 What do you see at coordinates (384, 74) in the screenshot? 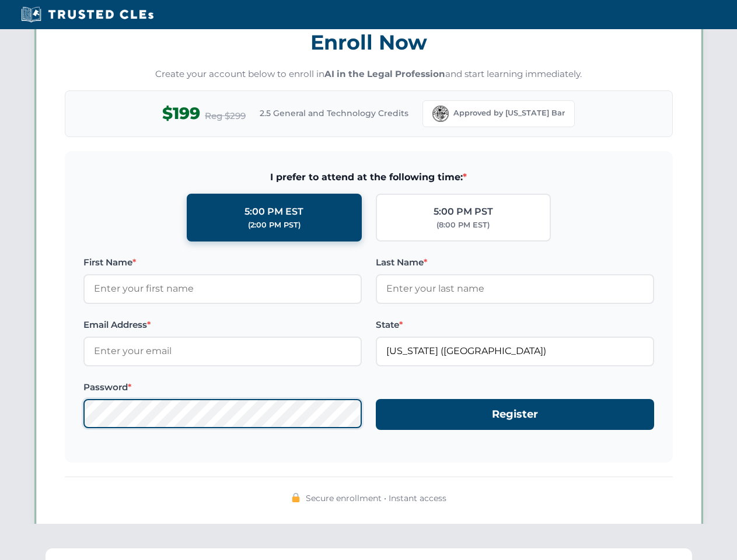
I see `strong: AI in the Legal Profession` at bounding box center [384, 74].